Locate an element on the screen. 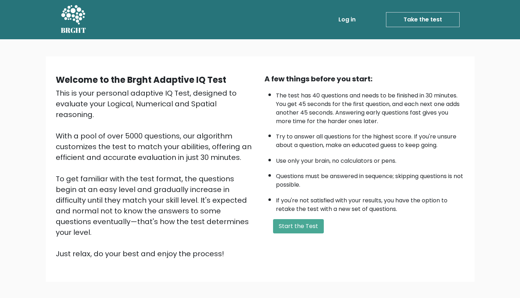 This screenshot has width=520, height=298. b: Welcome to the Brght Adaptive IQ Test is located at coordinates (141, 80).